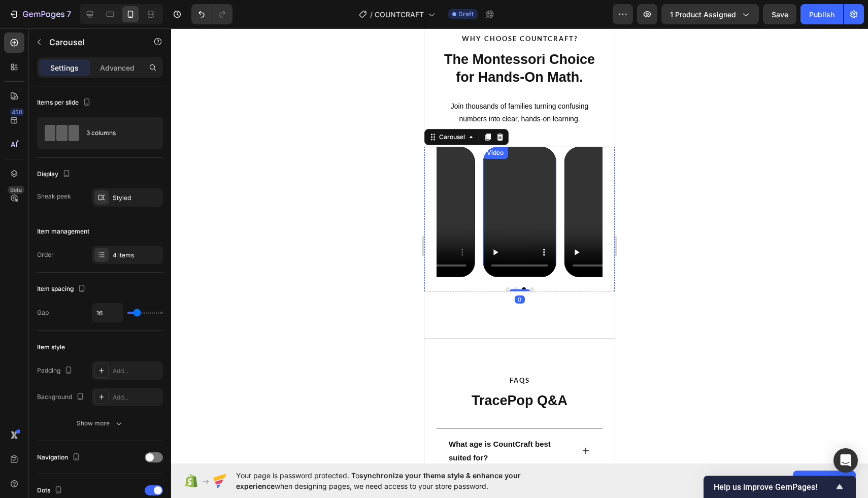 This screenshot has height=498, width=868. Describe the element at coordinates (63, 232) in the screenshot. I see `div: Item management` at that location.